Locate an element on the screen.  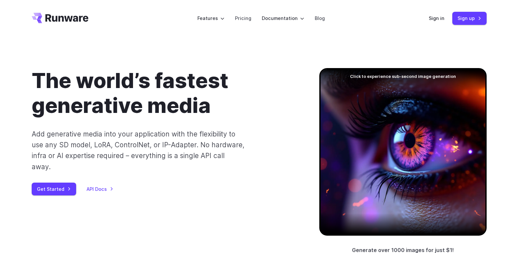
a: Pricing is located at coordinates (243, 18).